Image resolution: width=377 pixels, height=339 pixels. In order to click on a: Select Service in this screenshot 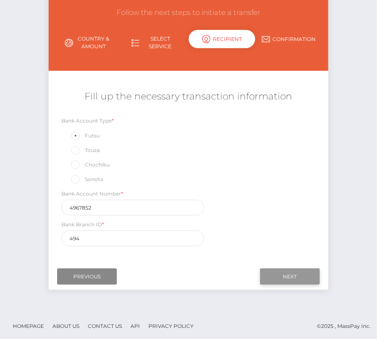, I will do `click(155, 43)`.